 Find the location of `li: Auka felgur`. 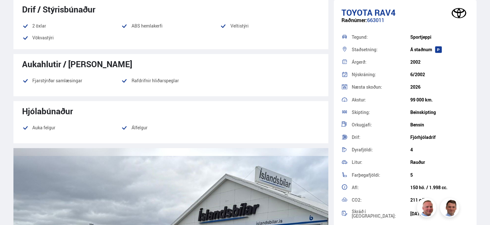

li: Auka felgur is located at coordinates (72, 128).